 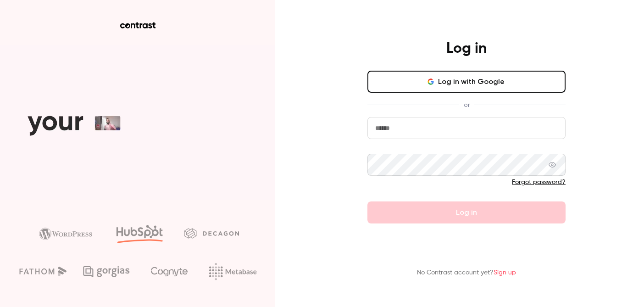 I want to click on h4: Log in, so click(x=466, y=48).